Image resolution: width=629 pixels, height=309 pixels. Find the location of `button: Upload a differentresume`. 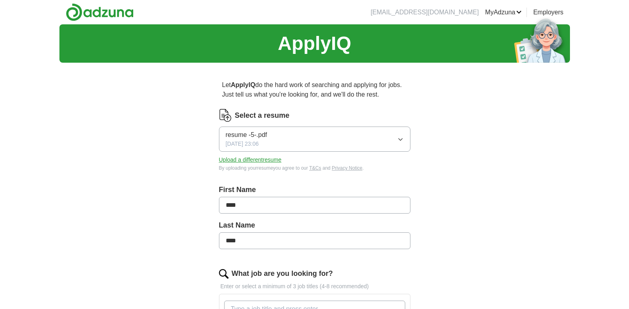

button: Upload a differentresume is located at coordinates (250, 159).